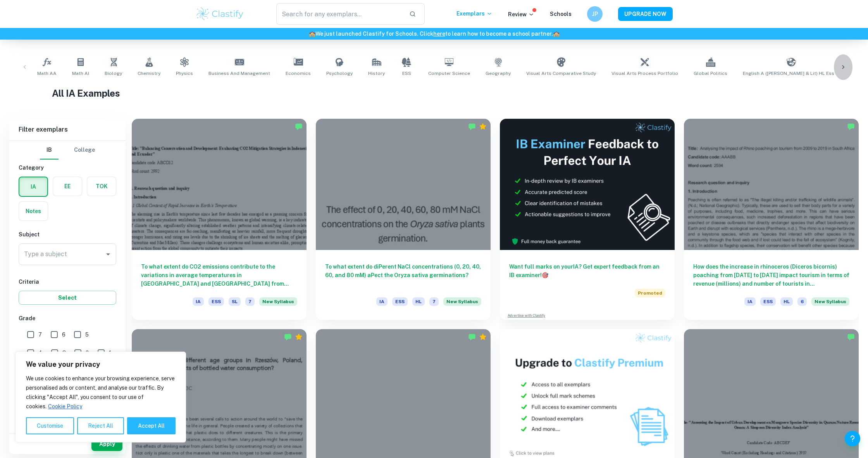 This screenshot has height=458, width=868. I want to click on img: Thumbnail, so click(587, 185).